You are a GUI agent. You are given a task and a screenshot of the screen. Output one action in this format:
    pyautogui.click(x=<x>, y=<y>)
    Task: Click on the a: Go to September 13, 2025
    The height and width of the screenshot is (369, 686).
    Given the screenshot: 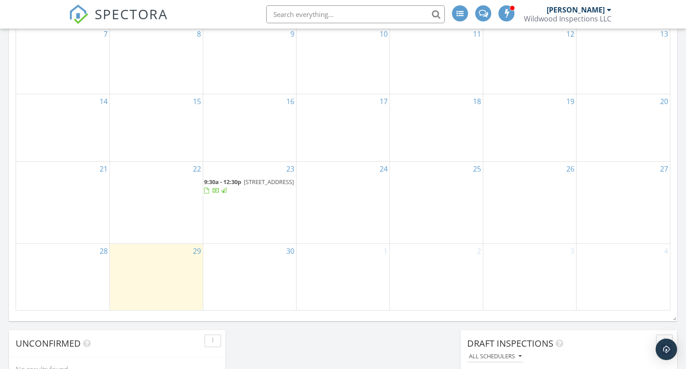 What is the action you would take?
    pyautogui.click(x=664, y=34)
    